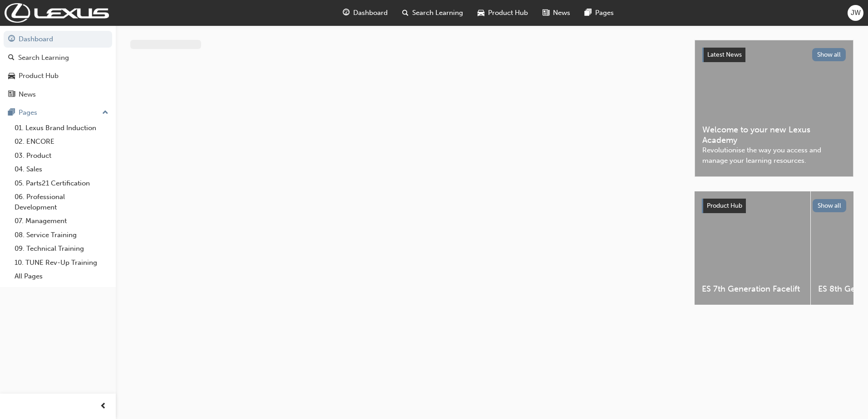 The width and height of the screenshot is (868, 419). I want to click on a: Latest NewsShow allWelcome to your new Lexus AcademyRevolutionise the way you access and manage y..., so click(774, 108).